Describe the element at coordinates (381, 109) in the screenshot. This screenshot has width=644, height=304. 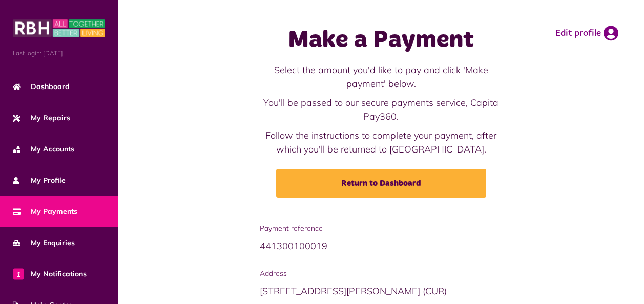
I see `p: You'll be passed to our secure payments service, Capita Pay360.` at that location.